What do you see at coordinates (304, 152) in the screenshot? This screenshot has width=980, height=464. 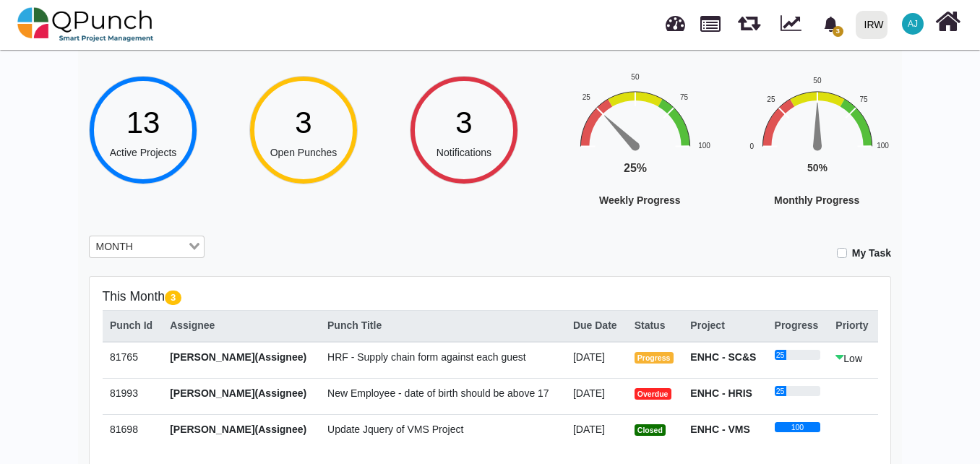 I see `span: Open Punches` at bounding box center [304, 152].